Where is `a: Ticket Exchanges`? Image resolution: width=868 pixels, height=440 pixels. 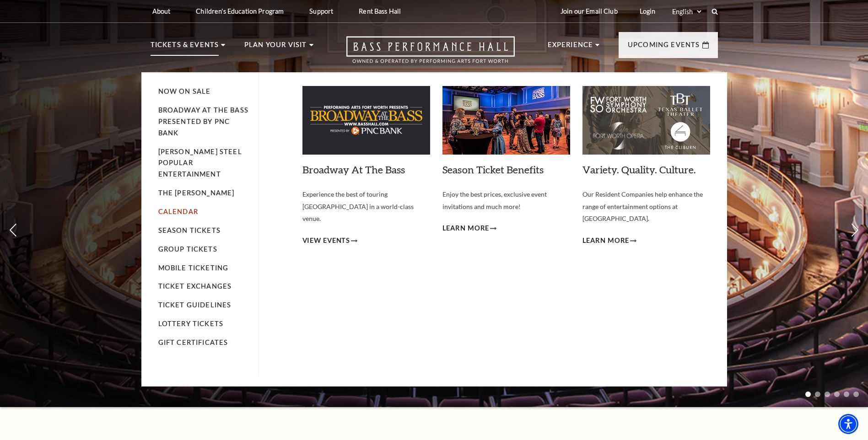 a: Ticket Exchanges is located at coordinates (195, 286).